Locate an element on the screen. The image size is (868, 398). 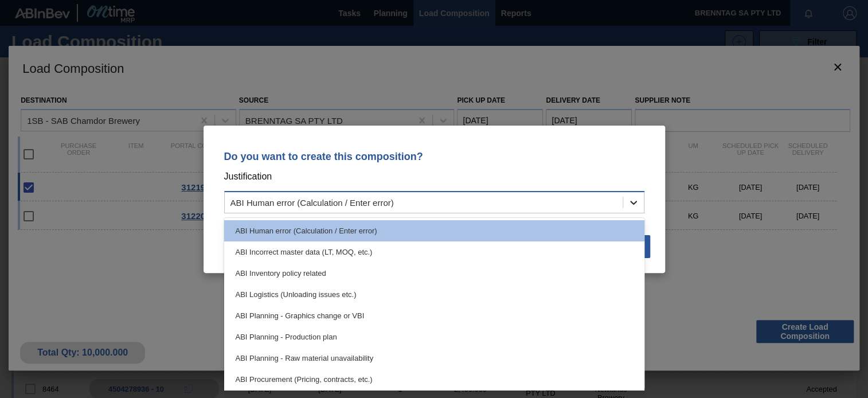
div: ABI Procurement (Pricing, contracts, etc.) is located at coordinates (434, 379).